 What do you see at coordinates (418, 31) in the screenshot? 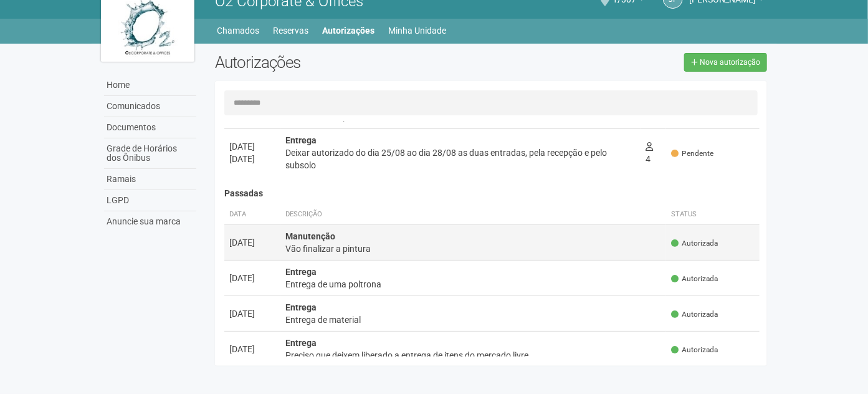
I see `a: Minha Unidade` at bounding box center [418, 31].